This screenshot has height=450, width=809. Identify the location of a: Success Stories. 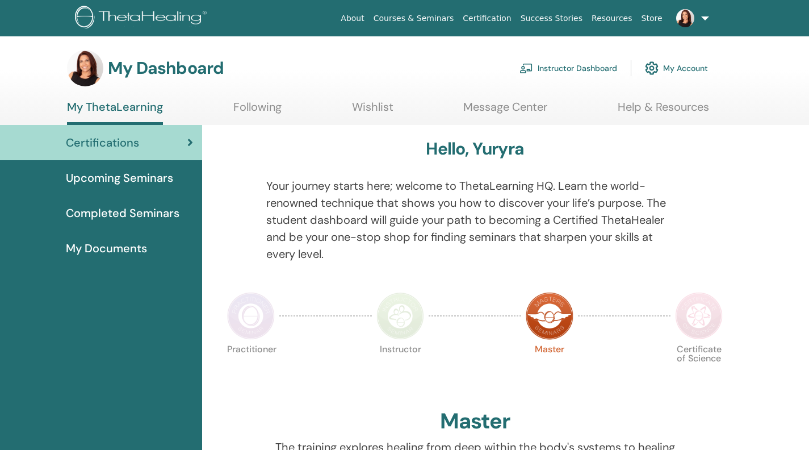
(551, 18).